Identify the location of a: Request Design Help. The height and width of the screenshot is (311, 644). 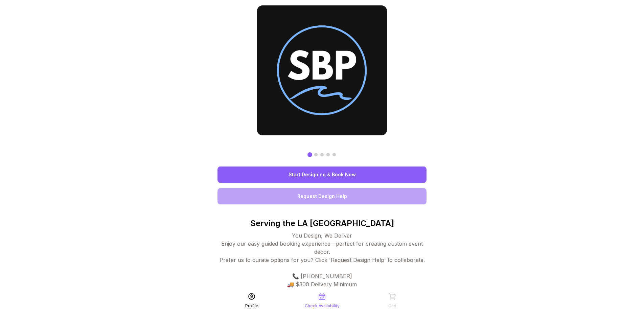
(322, 196).